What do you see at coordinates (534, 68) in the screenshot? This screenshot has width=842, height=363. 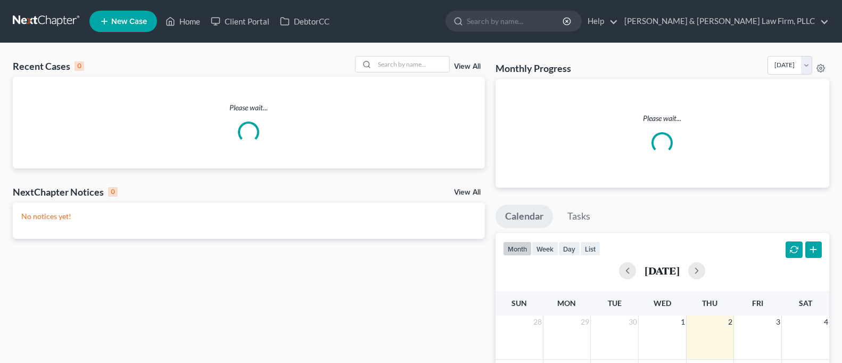 I see `h3: Monthly Progress` at bounding box center [534, 68].